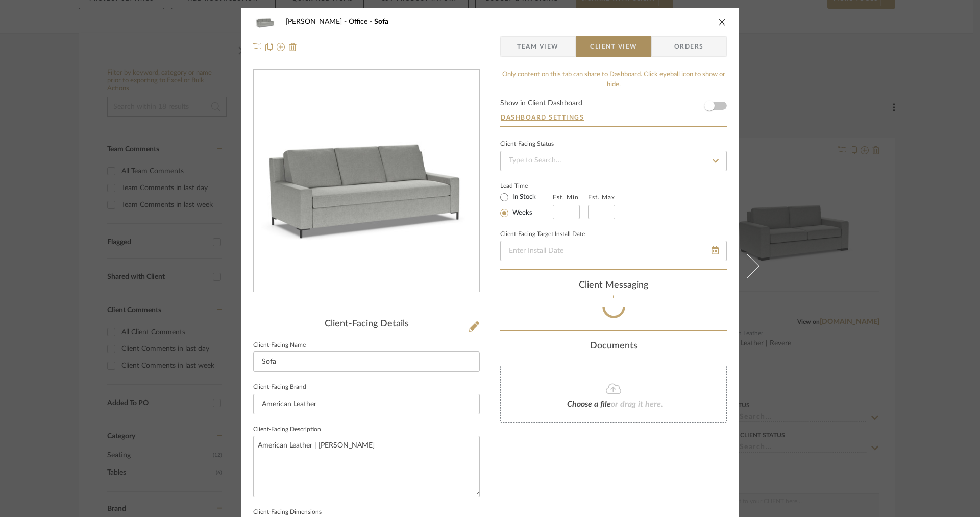 The width and height of the screenshot is (980, 517). Describe the element at coordinates (367, 181) in the screenshot. I see `div: 0` at that location.